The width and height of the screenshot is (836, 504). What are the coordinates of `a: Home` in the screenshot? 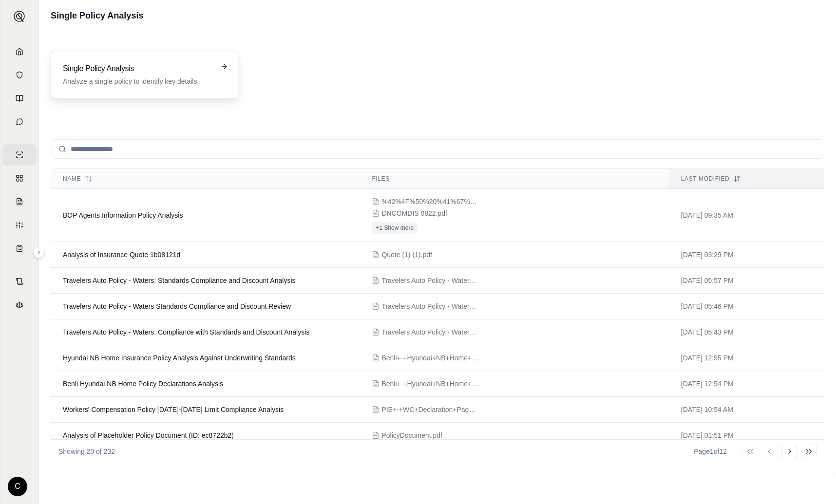 It's located at (19, 52).